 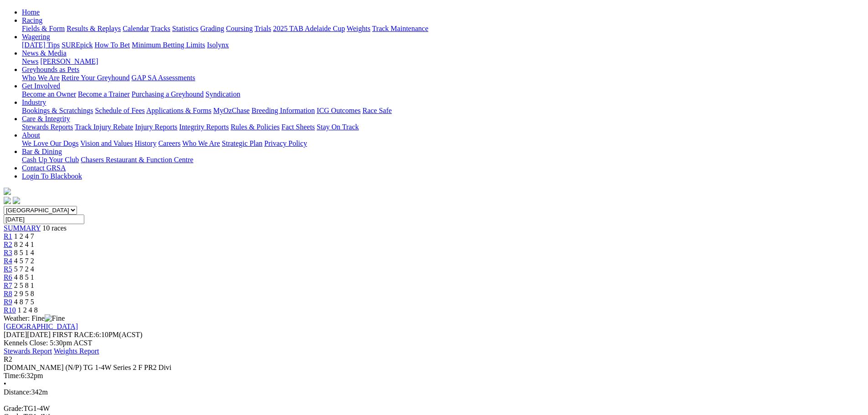 I want to click on span: 2 5 8 1, so click(x=24, y=285).